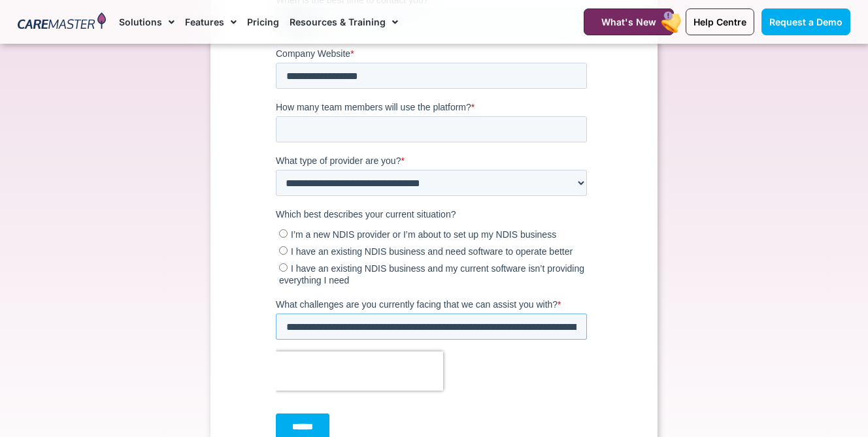 This screenshot has width=868, height=437. I want to click on img: CareMaster Logo, so click(62, 22).